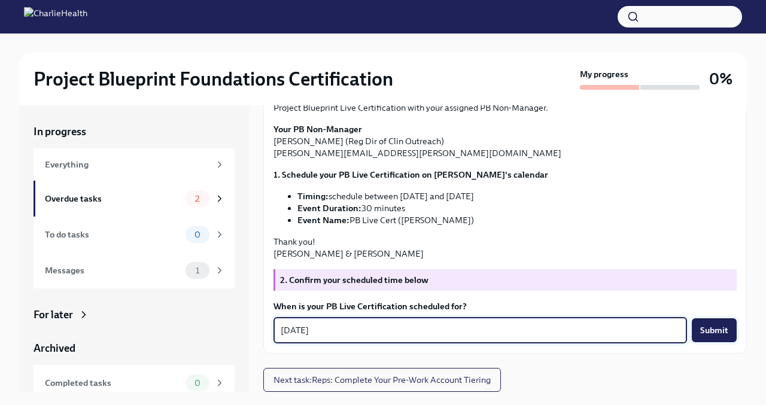 The width and height of the screenshot is (766, 405). I want to click on div: For later, so click(53, 315).